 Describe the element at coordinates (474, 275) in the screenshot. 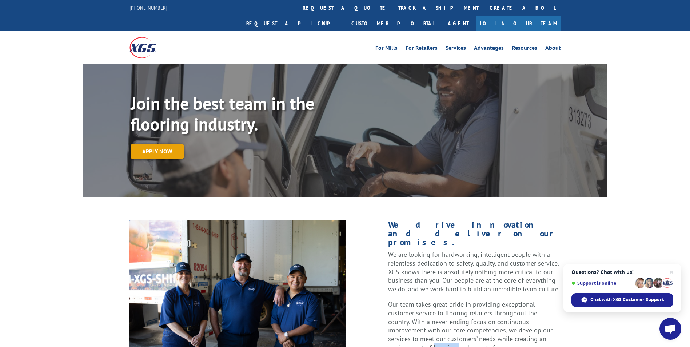

I see `p: We are looking for hardworking, intelligent people with a relentless dedication to safety, qualit...` at that location.